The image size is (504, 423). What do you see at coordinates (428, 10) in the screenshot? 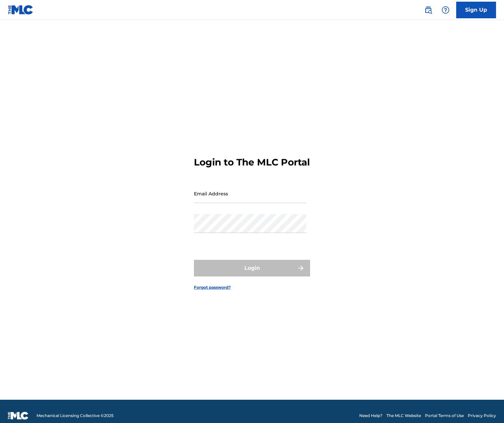
I see `a: Public Search` at bounding box center [428, 10].